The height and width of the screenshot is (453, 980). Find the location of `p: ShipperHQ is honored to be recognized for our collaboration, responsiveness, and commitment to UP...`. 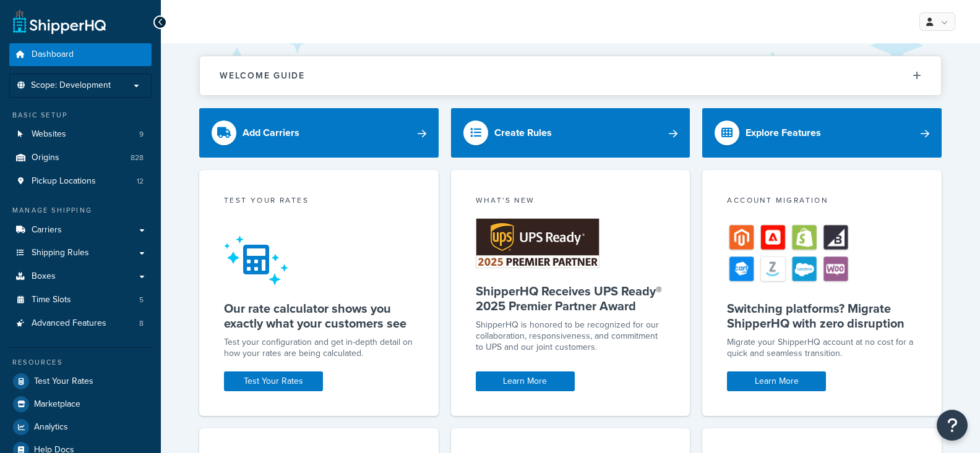

p: ShipperHQ is honored to be recognized for our collaboration, responsiveness, and commitment to UP... is located at coordinates (570, 336).